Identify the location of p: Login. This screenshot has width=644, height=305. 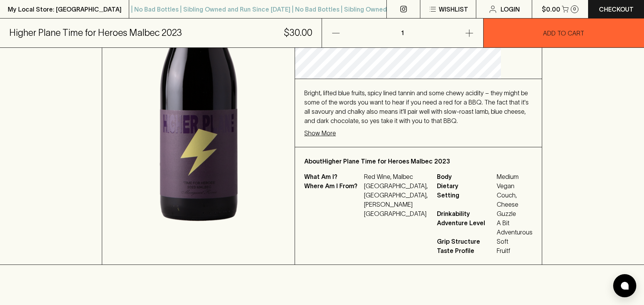
(510, 9).